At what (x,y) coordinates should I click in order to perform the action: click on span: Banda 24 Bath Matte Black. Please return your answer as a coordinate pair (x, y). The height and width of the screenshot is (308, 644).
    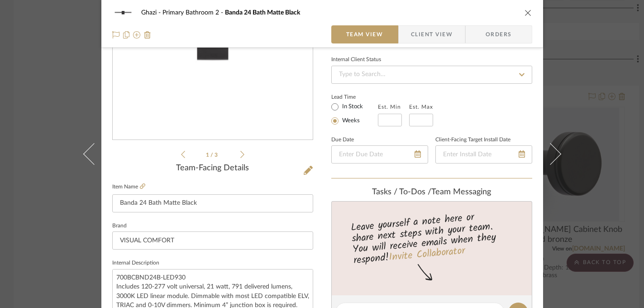
    Looking at the image, I should click on (262, 13).